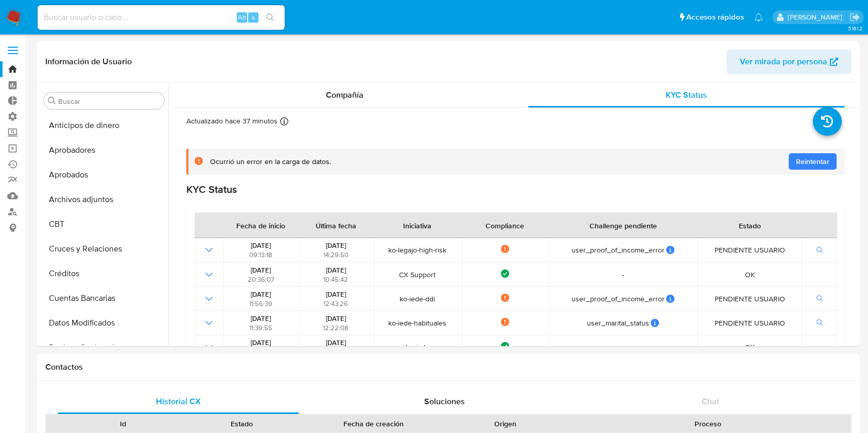  I want to click on button: Aprobadores, so click(104, 150).